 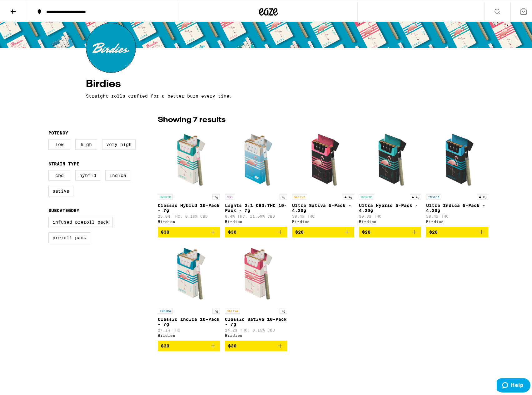 I want to click on p: Lights 2:1 CBD:THC 10-Pack - 7g, so click(x=256, y=206).